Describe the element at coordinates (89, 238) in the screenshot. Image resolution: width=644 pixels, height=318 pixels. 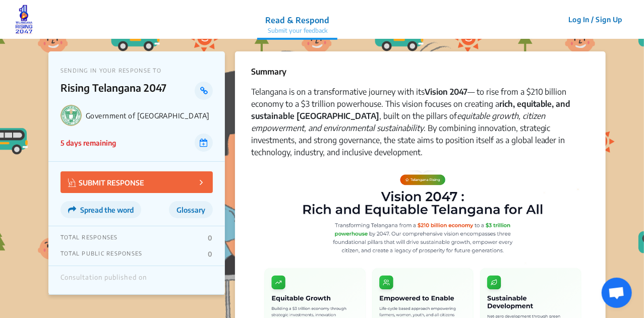
I see `p: TOTAL RESPONSES` at that location.